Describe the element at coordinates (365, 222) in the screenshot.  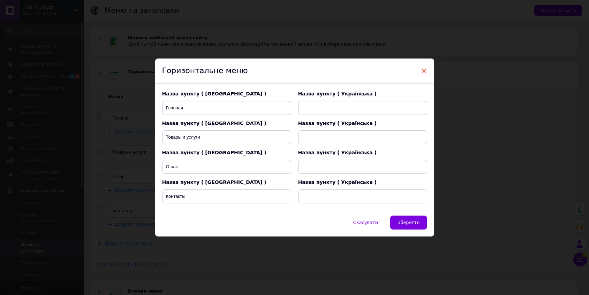
I see `span: Скасувати` at that location.